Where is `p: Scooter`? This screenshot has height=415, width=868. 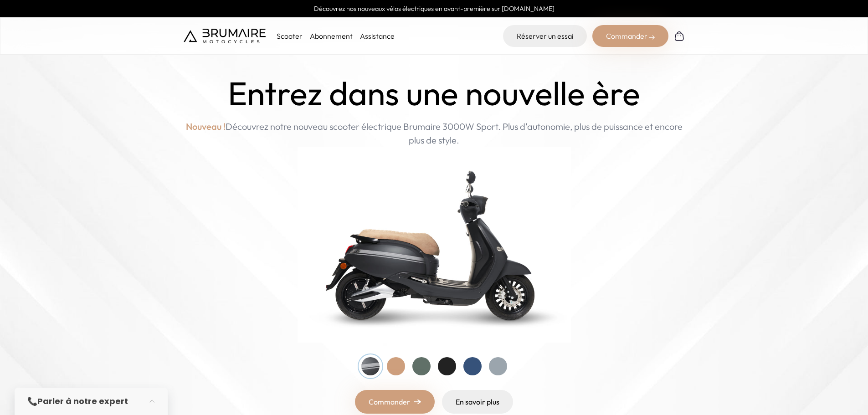 p: Scooter is located at coordinates (290, 36).